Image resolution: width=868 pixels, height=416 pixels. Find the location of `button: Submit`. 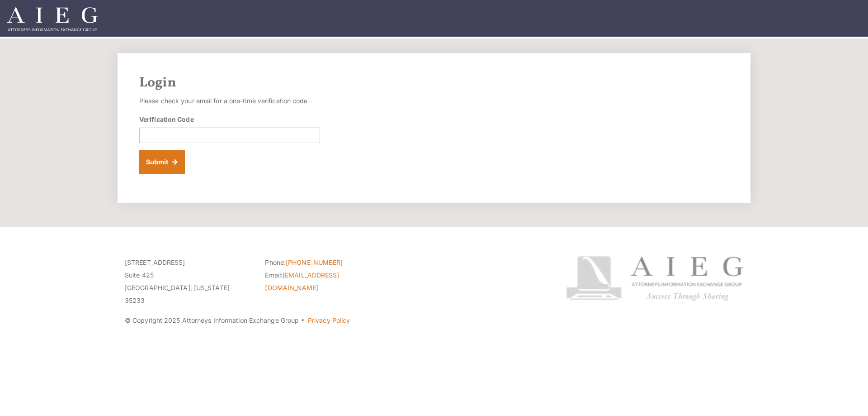

button: Submit is located at coordinates (162, 162).